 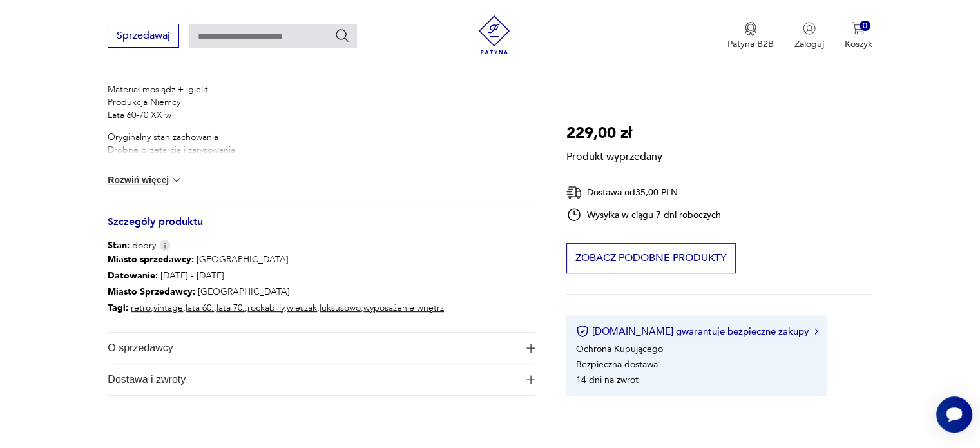 I want to click on a: vintage, so click(x=168, y=308).